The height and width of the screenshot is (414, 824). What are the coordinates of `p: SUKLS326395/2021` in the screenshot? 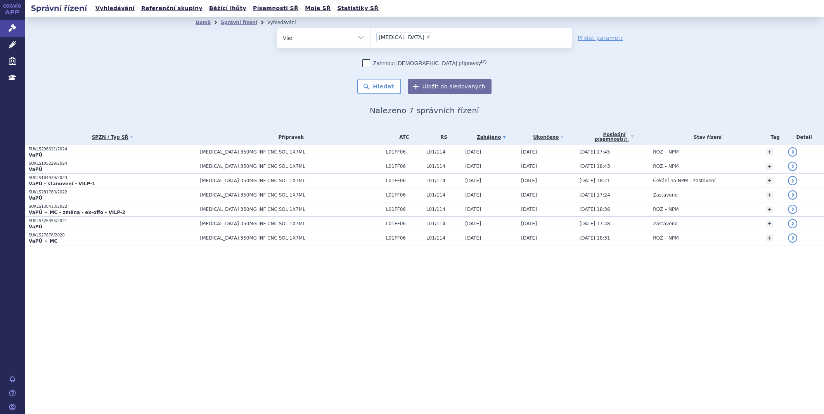 It's located at (113, 221).